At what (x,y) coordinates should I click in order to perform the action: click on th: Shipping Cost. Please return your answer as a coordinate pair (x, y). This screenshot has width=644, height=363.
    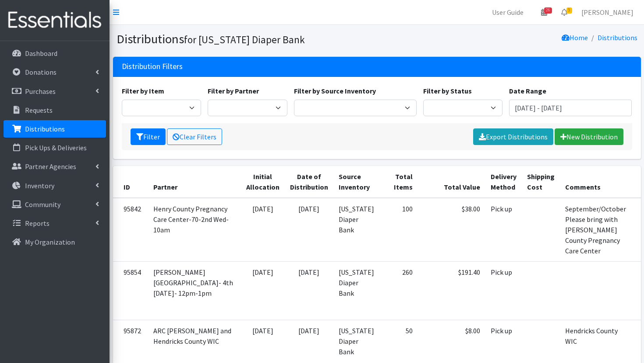
    Looking at the image, I should click on (540, 182).